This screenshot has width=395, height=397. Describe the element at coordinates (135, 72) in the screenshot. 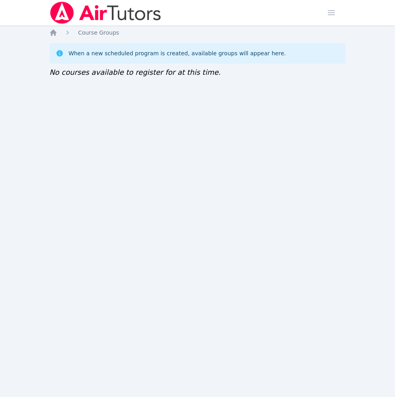

I see `span: No courses available to register for at this time.` at that location.